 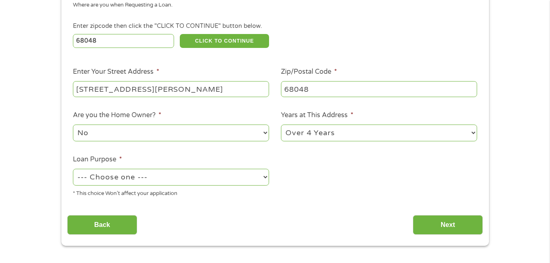 I want to click on input: Enter Zipcode (e.g 01510), so click(x=123, y=41).